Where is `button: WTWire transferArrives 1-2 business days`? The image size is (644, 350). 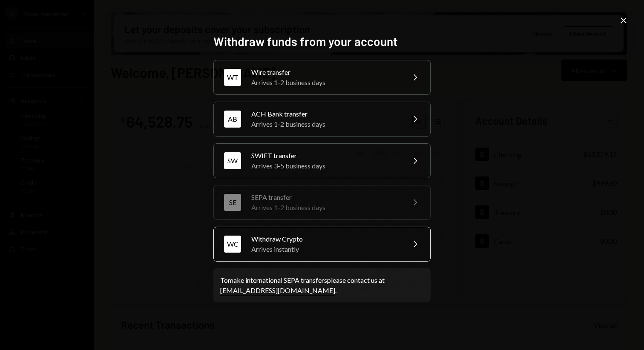
button: WTWire transferArrives 1-2 business days is located at coordinates (322, 78).